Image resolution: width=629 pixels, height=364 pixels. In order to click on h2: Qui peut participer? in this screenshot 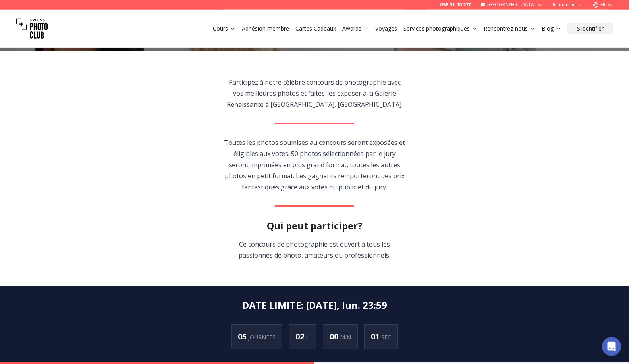, I will do `click(314, 226)`.